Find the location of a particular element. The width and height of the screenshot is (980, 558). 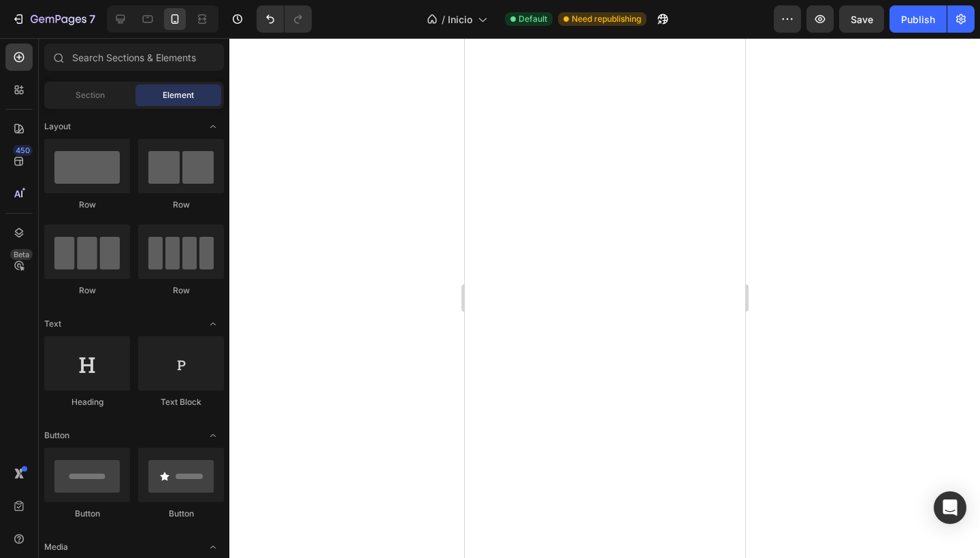

div: Beta is located at coordinates (21, 254).